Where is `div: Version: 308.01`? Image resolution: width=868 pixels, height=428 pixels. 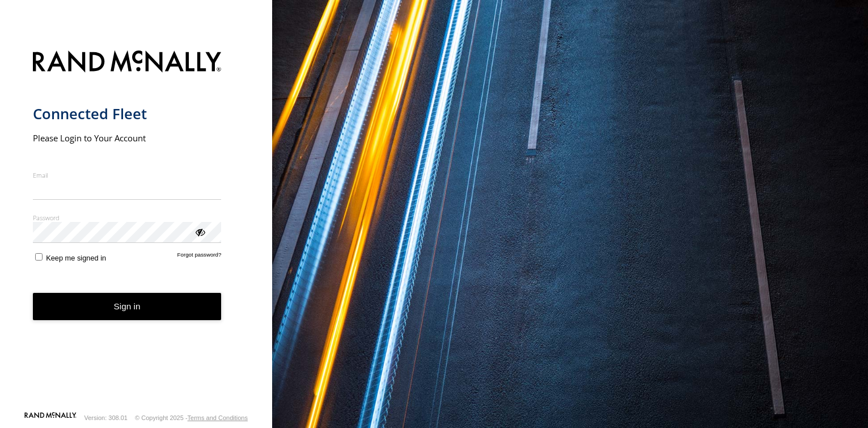
div: Version: 308.01 is located at coordinates (106, 417).